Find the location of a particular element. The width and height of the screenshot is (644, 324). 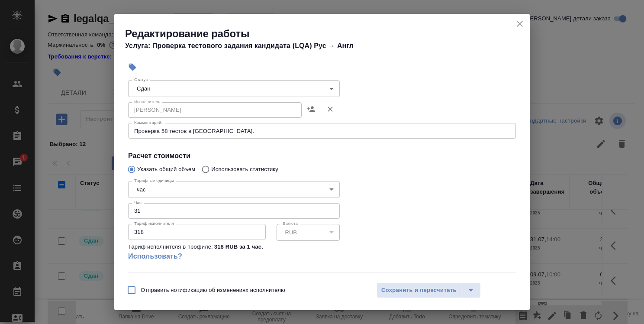

span: Отправить нотификацию об изменениях исполнителю is located at coordinates (213, 290).